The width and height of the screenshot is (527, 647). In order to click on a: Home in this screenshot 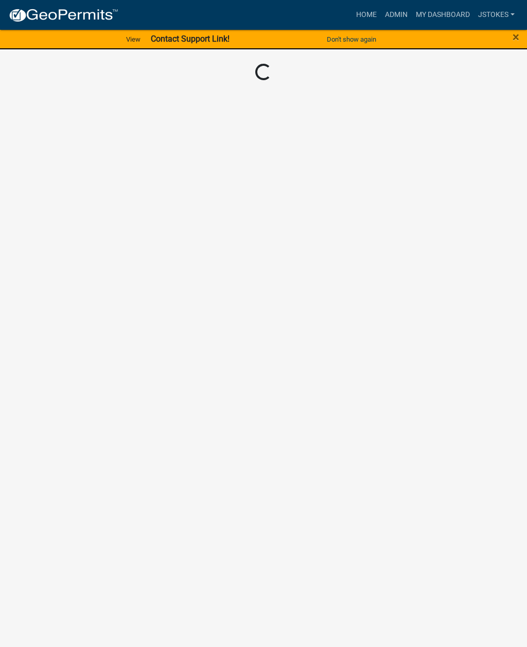, I will do `click(366, 15)`.